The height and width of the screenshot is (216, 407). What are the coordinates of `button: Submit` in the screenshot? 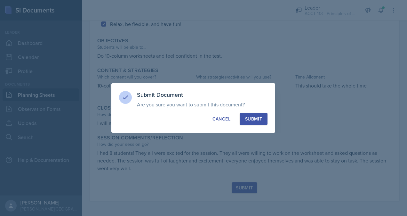 It's located at (254, 119).